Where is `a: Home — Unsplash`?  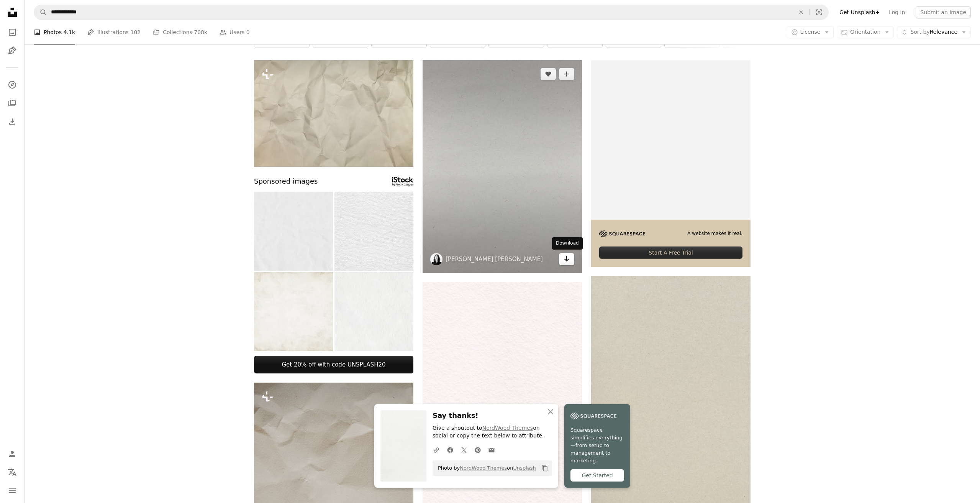 a: Home — Unsplash is located at coordinates (13, 13).